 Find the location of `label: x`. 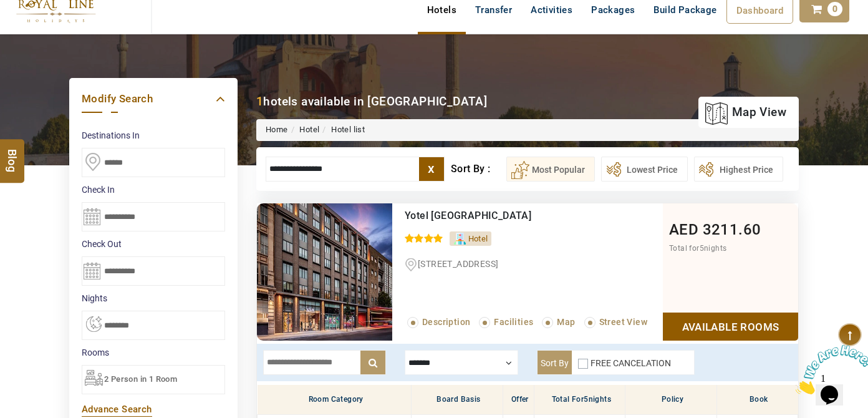

label: x is located at coordinates (432, 169).